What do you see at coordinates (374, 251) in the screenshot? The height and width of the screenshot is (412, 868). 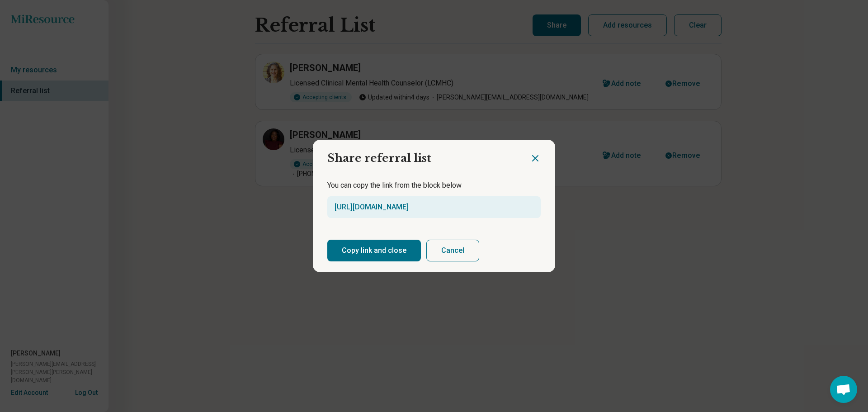 I see `button: Copy link and close` at bounding box center [374, 251].